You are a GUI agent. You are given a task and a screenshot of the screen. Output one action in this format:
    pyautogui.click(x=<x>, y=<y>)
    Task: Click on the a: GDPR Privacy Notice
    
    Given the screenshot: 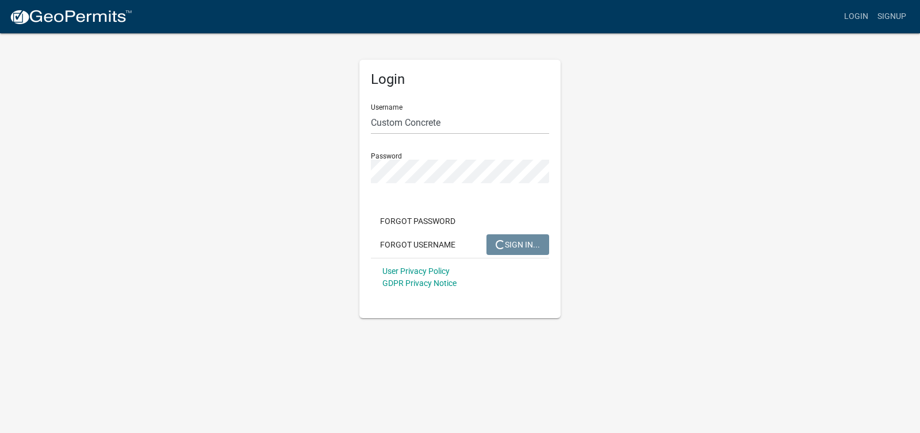 What is the action you would take?
    pyautogui.click(x=419, y=283)
    